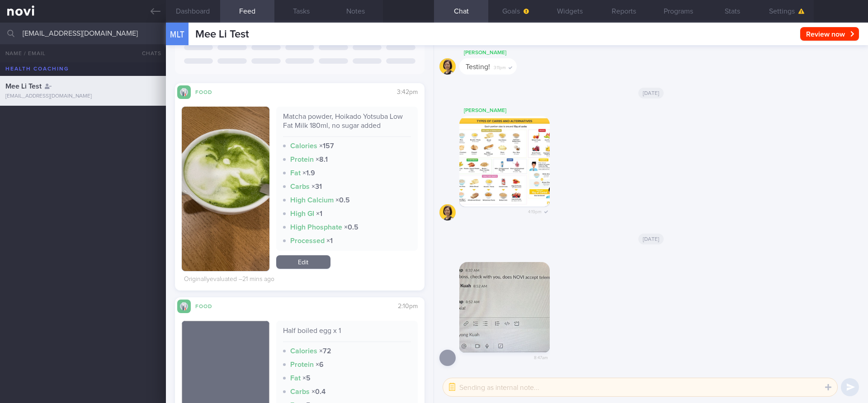  What do you see at coordinates (225, 189) in the screenshot?
I see `img: Matcha powder, Hoikado Yotsuba Low Fat Milk 180ml, no sugar added` at bounding box center [225, 189].